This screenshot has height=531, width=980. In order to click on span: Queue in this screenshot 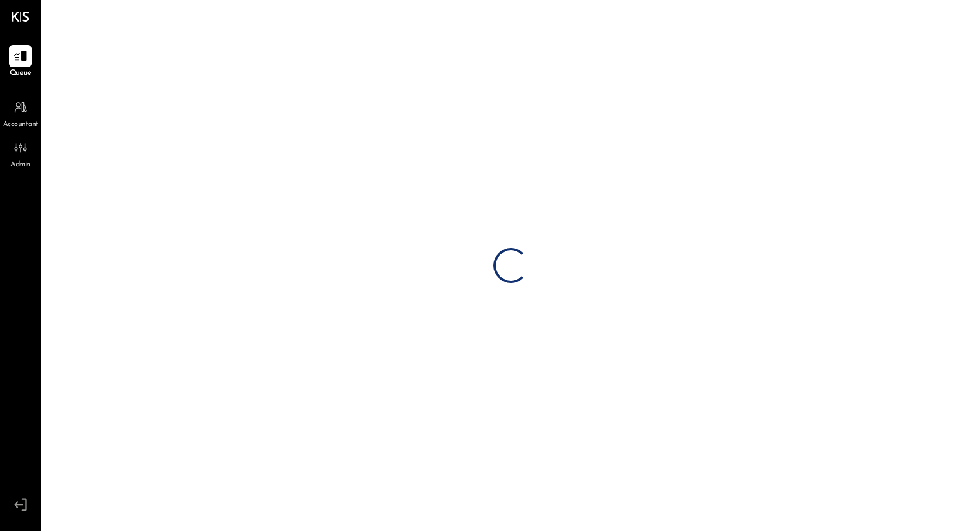, I will do `click(20, 73)`.